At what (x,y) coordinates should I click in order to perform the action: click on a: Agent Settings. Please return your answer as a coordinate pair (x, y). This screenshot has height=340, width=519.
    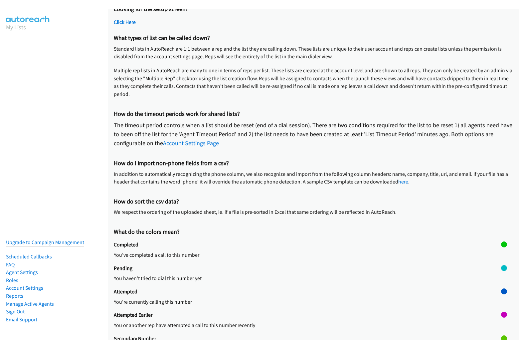
    Looking at the image, I should click on (22, 272).